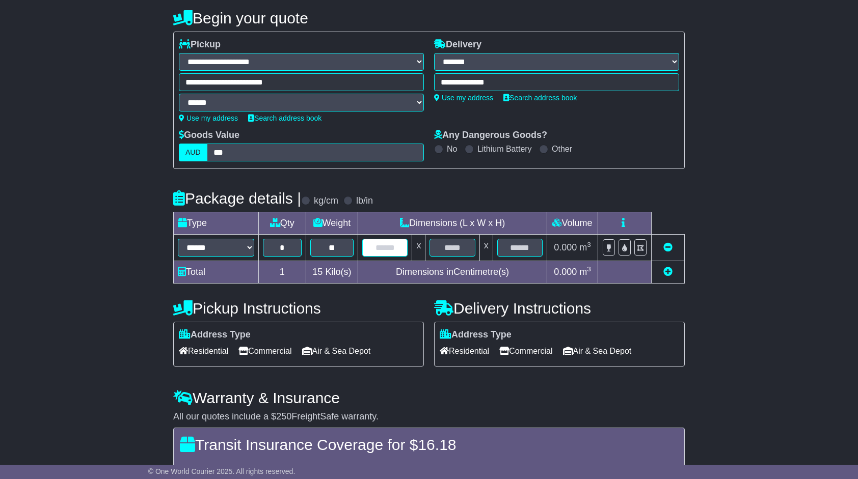 The image size is (858, 479). Describe the element at coordinates (437, 445) in the screenshot. I see `span: 16.18` at that location.